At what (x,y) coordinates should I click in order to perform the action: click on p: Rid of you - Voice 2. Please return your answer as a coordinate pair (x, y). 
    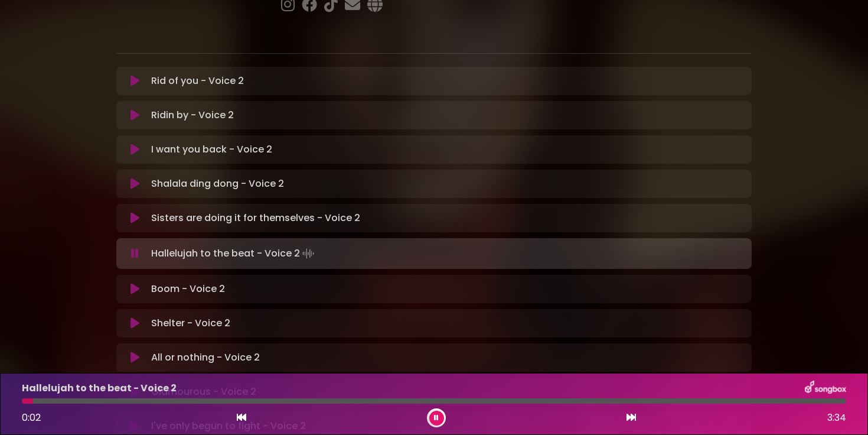
    Looking at the image, I should click on (197, 81).